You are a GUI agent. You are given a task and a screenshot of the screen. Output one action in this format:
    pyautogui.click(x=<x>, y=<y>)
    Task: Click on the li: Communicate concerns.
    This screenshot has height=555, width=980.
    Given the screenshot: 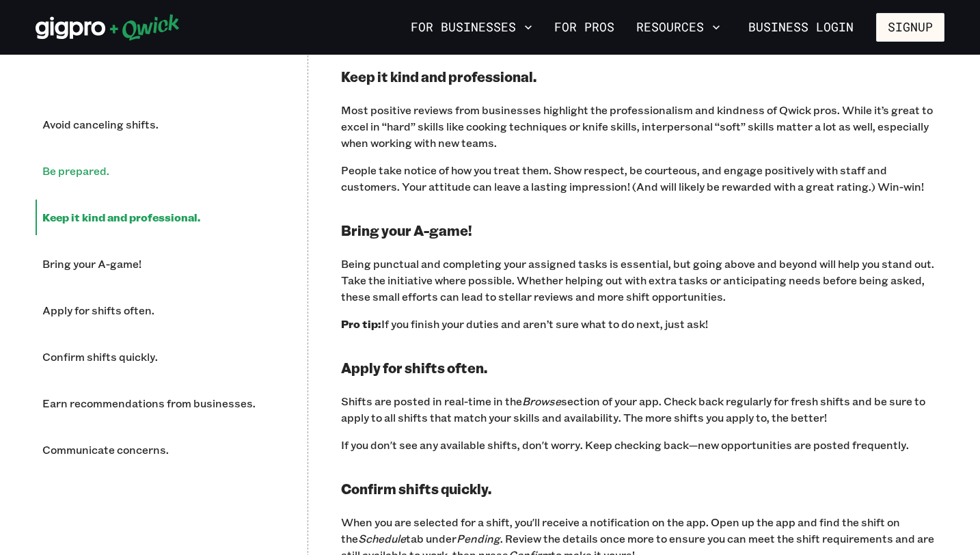 What is the action you would take?
    pyautogui.click(x=155, y=450)
    